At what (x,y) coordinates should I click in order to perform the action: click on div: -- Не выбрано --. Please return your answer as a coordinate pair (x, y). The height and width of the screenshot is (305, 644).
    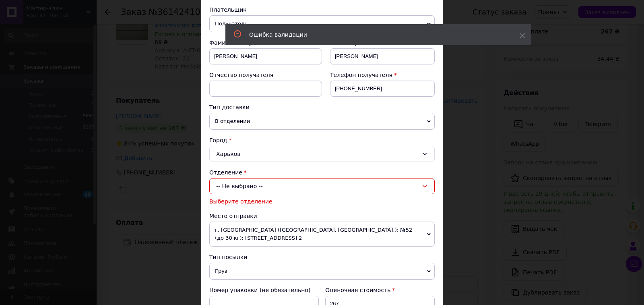
    Looking at the image, I should click on (322, 186).